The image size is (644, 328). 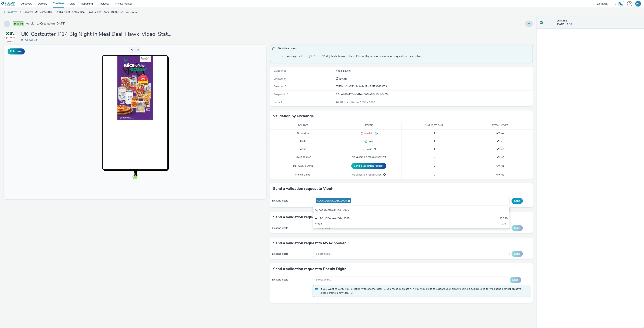 I want to click on th: State, so click(x=368, y=125).